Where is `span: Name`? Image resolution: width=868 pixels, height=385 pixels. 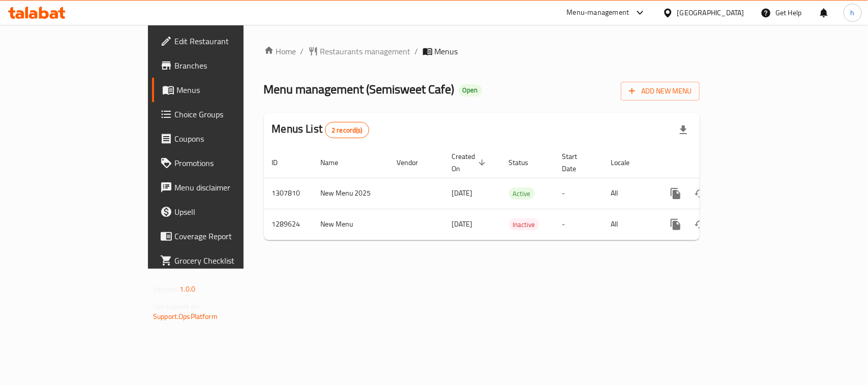 span: Name is located at coordinates (336, 162).